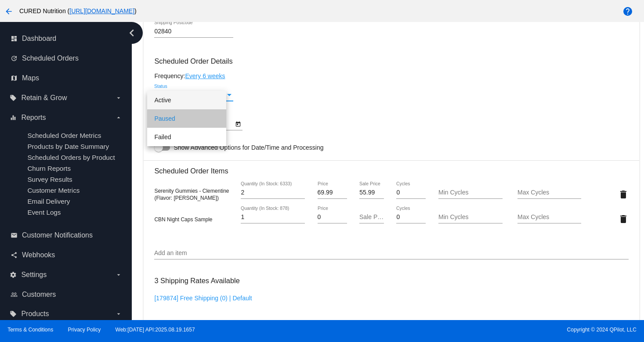 The height and width of the screenshot is (342, 644). I want to click on span: Settings, so click(34, 275).